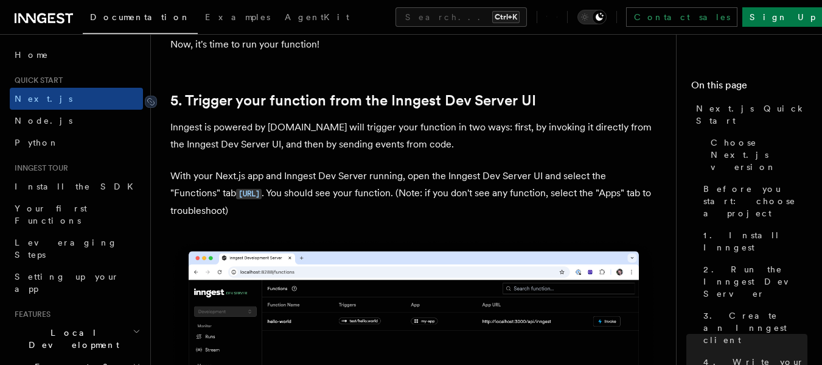  What do you see at coordinates (753, 281) in the screenshot?
I see `a: 2. Run the Inngest Dev Server` at bounding box center [753, 281].